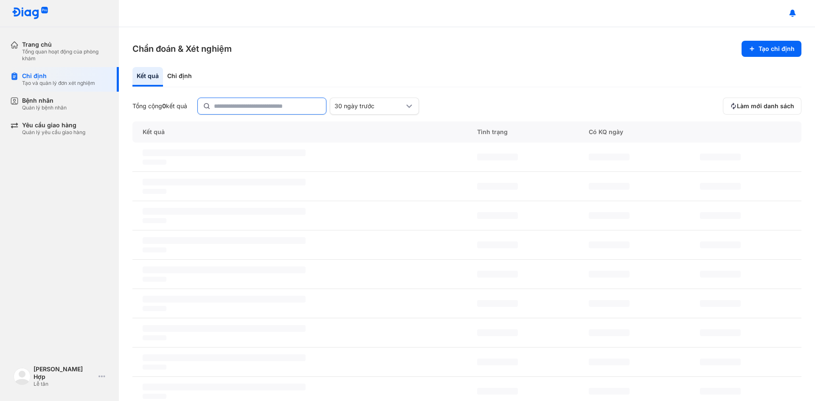 The width and height of the screenshot is (815, 401). I want to click on span: Làm mới danh sách, so click(765, 106).